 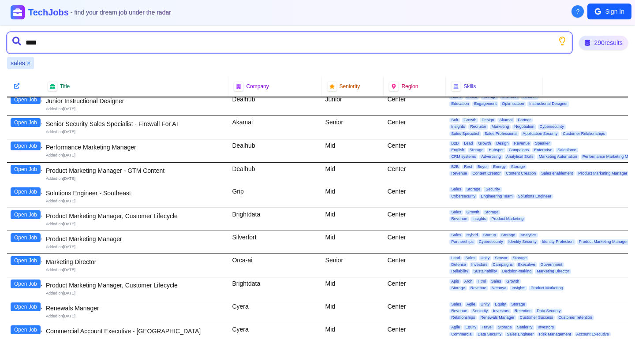 I want to click on span: Analytical Skills, so click(x=520, y=157).